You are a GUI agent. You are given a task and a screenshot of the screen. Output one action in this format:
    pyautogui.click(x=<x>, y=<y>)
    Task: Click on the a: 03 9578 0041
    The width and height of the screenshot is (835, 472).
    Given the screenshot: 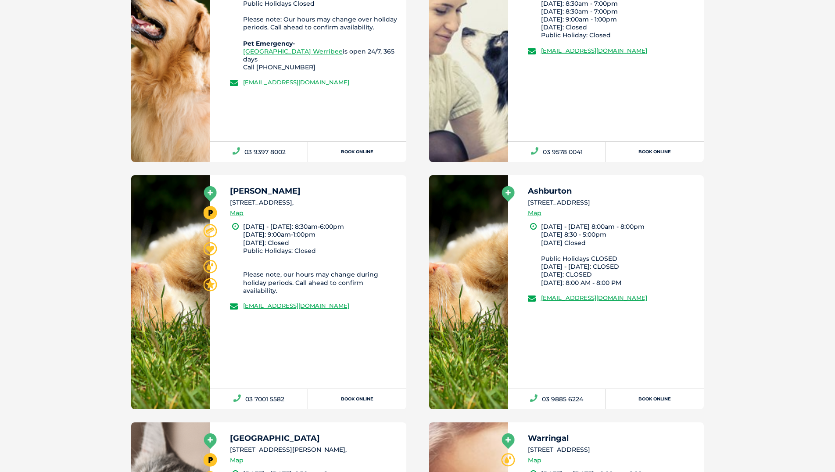 What is the action you would take?
    pyautogui.click(x=557, y=152)
    